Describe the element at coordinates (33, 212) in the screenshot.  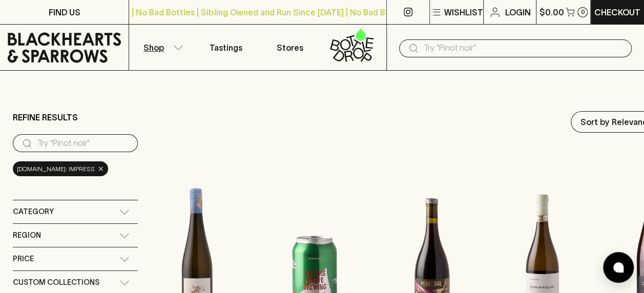
I see `span: Category` at that location.